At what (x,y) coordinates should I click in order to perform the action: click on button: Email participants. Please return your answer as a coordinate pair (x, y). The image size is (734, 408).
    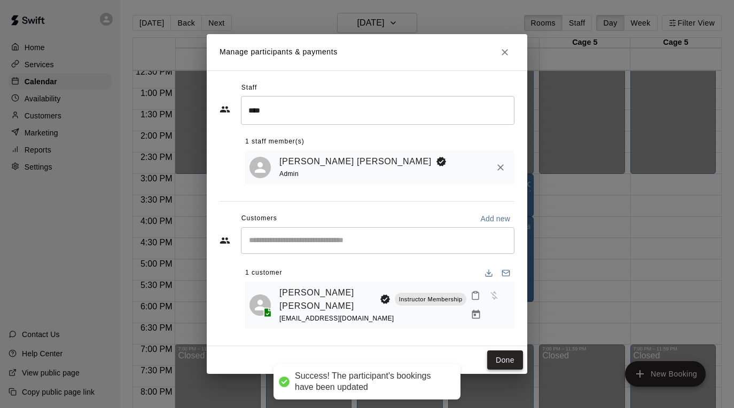
    Looking at the image, I should click on (506, 273).